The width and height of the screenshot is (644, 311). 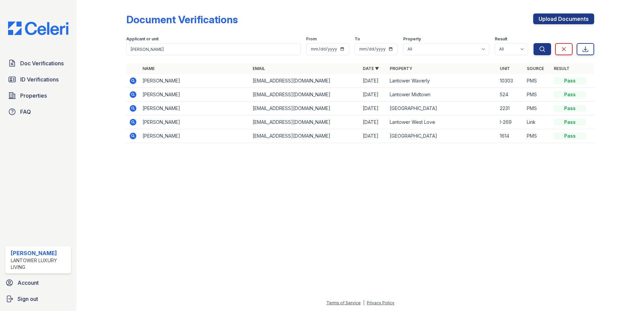 What do you see at coordinates (412, 39) in the screenshot?
I see `label: Property` at bounding box center [412, 39].